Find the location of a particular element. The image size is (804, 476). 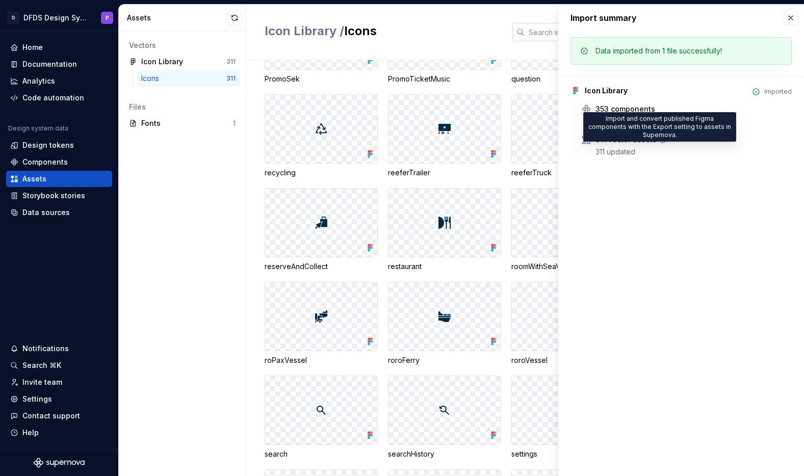

a: Assets is located at coordinates (59, 179).